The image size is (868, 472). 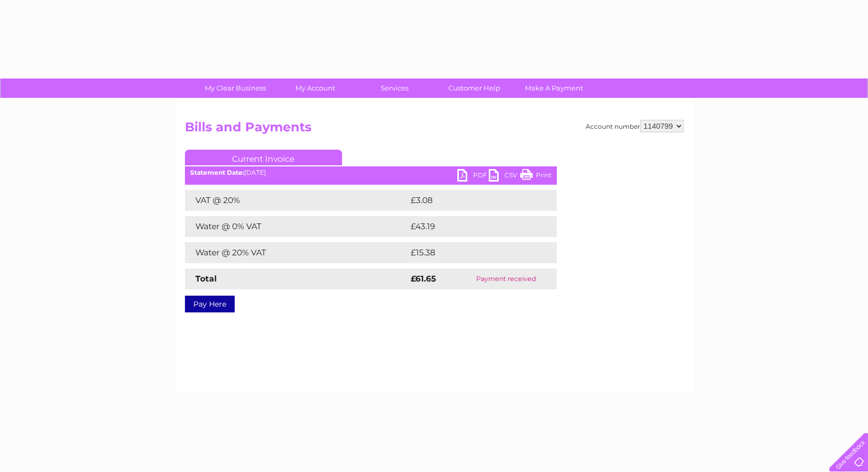 What do you see at coordinates (315, 88) in the screenshot?
I see `a: My Account` at bounding box center [315, 88].